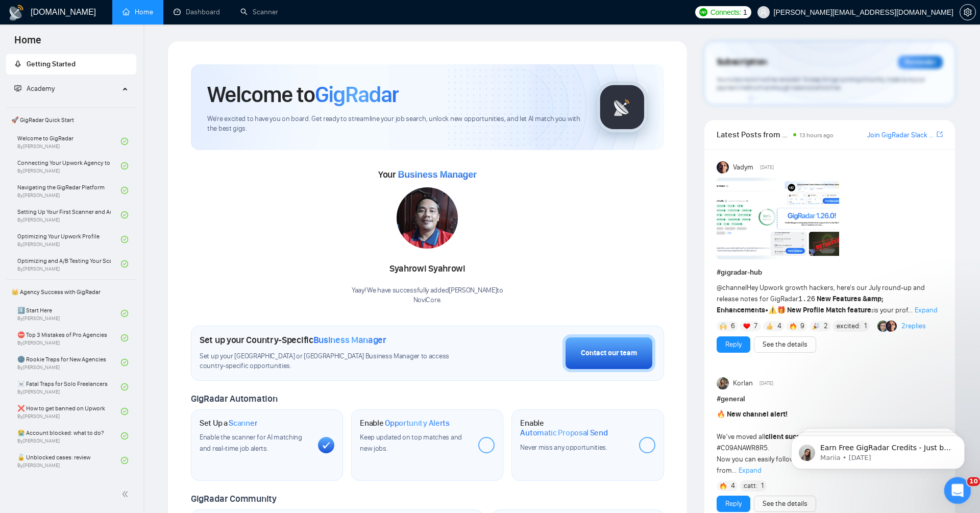 Image resolution: width=980 pixels, height=513 pixels. What do you see at coordinates (800, 304) in the screenshot?
I see `strong: New Features &amp; Enhancements` at bounding box center [800, 304].